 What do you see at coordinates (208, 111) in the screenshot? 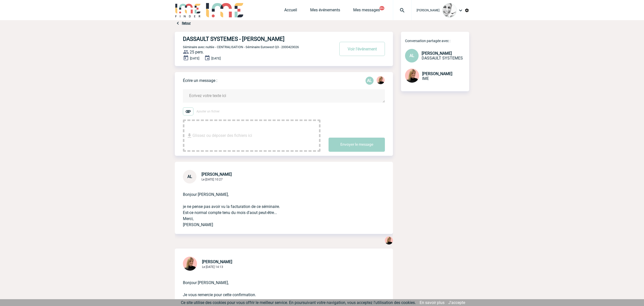
I see `span: Ajouter un fichier` at bounding box center [208, 111].